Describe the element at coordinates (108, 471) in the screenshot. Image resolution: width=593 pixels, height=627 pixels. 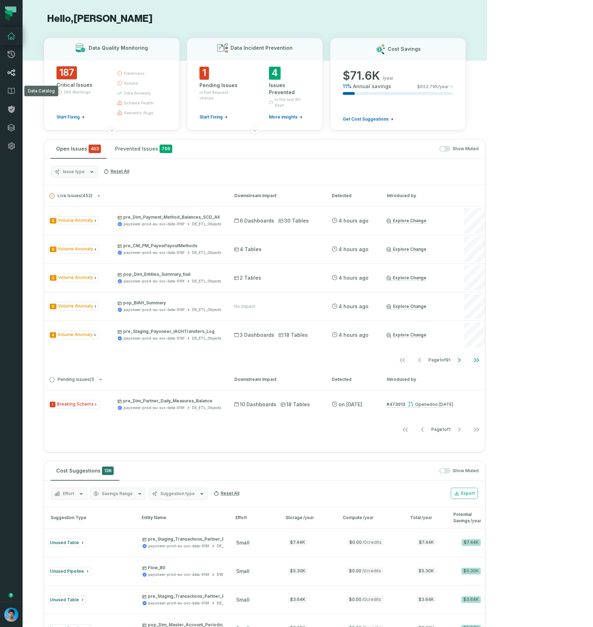
I see `span: 136` at that location.